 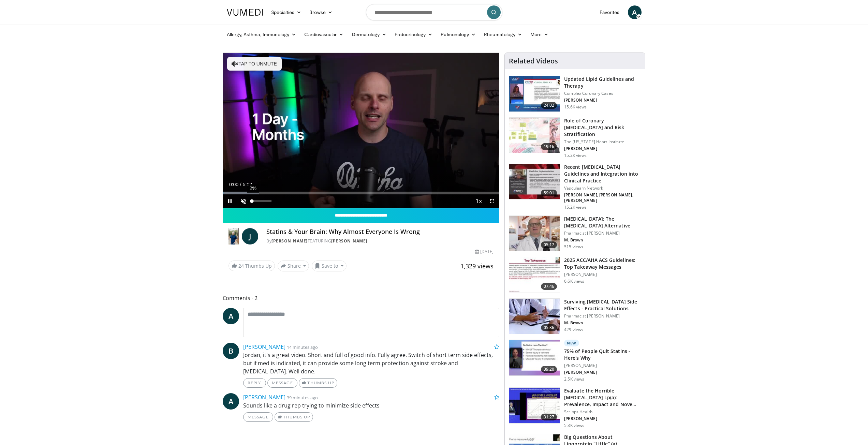 I want to click on a: 24 Thumbs Up, so click(x=252, y=266).